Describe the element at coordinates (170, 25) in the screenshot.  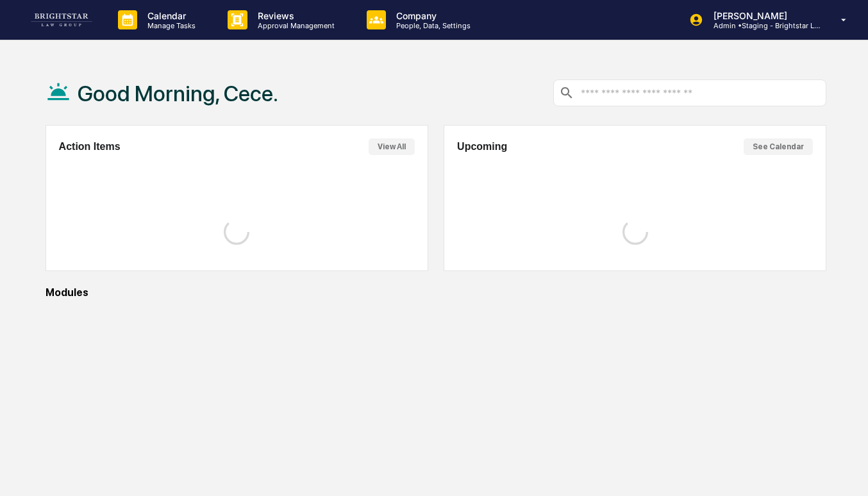
I see `p: Manage Tasks` at that location.